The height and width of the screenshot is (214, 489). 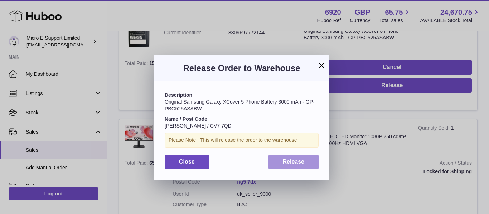 I want to click on div: Please Note : This will release the order to the warehouse, so click(x=241, y=140).